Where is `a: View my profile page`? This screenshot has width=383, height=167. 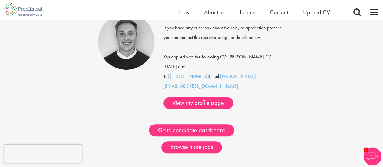
a: View my profile page is located at coordinates (198, 103).